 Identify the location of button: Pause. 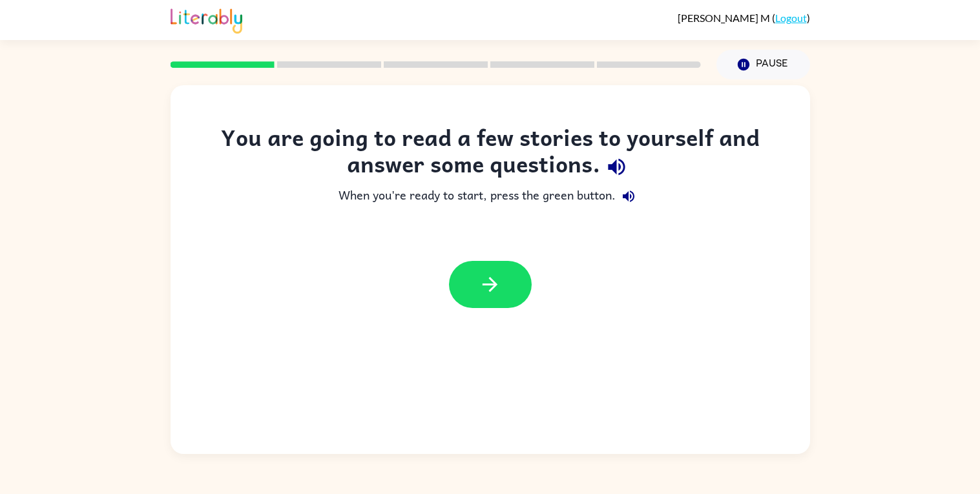
(763, 65).